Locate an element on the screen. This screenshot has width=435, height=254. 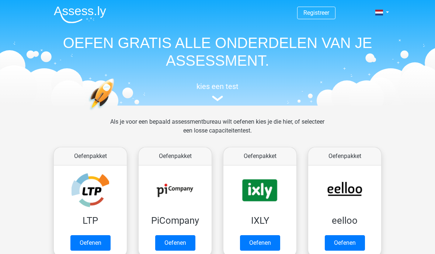
h1: OEFEN GRATIS ALLE ONDERDELEN VAN JE ASSESSMENT. is located at coordinates (218, 52).